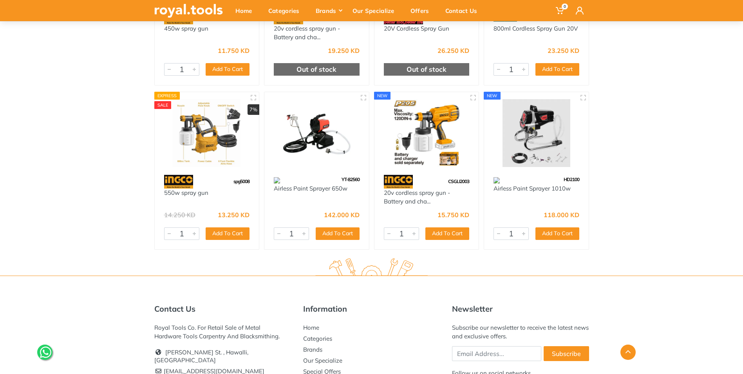 Image resolution: width=743 pixels, height=374 pixels. What do you see at coordinates (561, 215) in the screenshot?
I see `div: 118.000 KD` at bounding box center [561, 215].